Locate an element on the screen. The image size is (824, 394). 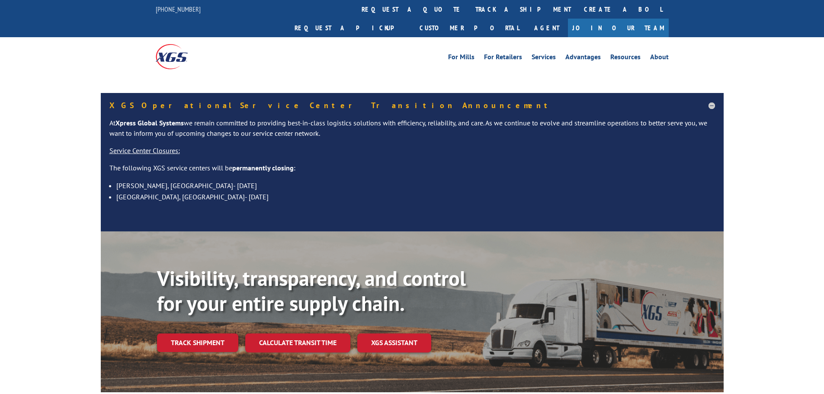
b: Visibility, transparency, and control for your entire supply chain. is located at coordinates (311, 291).